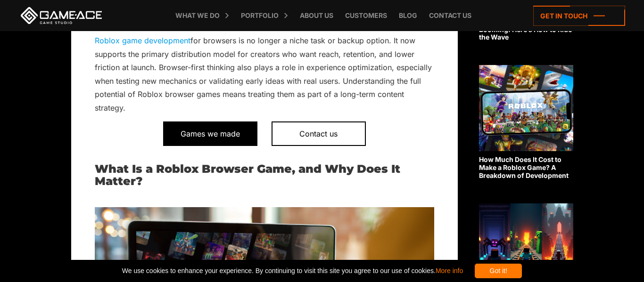  What do you see at coordinates (579, 16) in the screenshot?
I see `a: Get in touch` at bounding box center [579, 16].